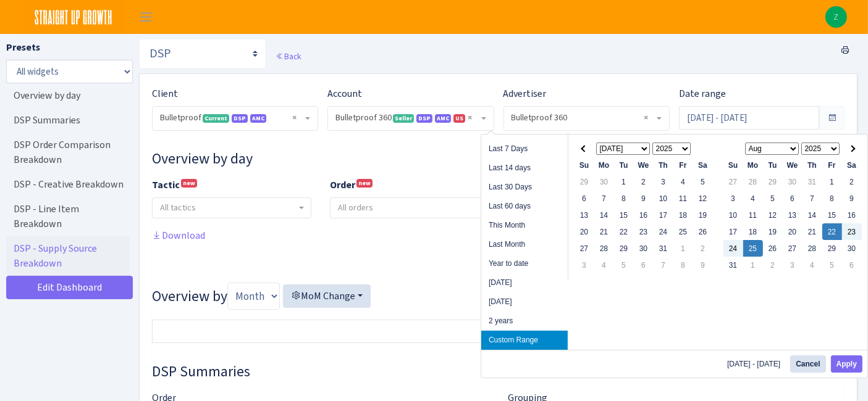  What do you see at coordinates (258, 119) in the screenshot?
I see `span: AMC` at bounding box center [258, 119].